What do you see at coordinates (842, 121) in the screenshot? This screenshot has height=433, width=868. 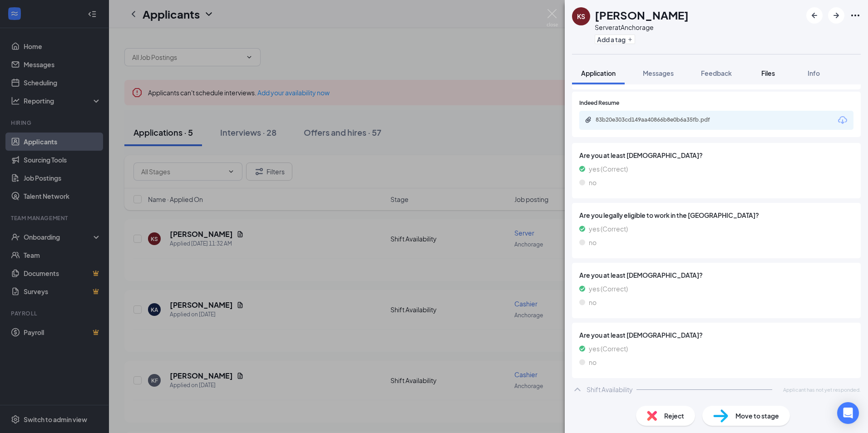 I see `svg: Download` at bounding box center [842, 121].